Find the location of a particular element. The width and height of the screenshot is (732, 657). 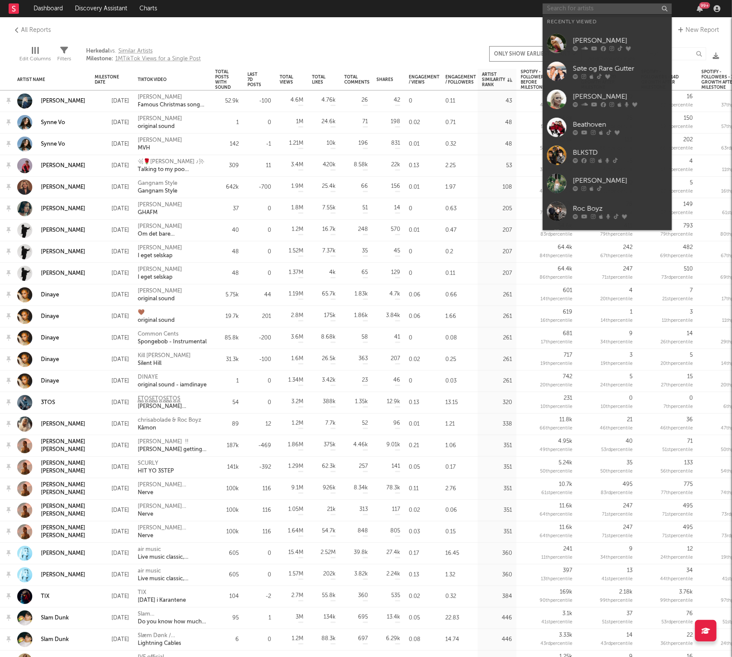

div: 40 is located at coordinates (236, 230).